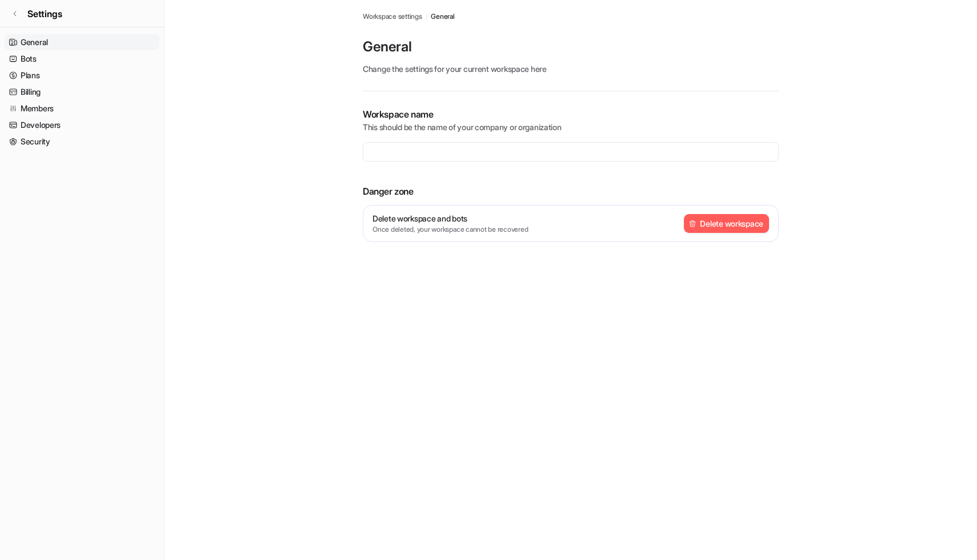  Describe the element at coordinates (571, 68) in the screenshot. I see `p: Change the settings for your current workspace here` at that location.